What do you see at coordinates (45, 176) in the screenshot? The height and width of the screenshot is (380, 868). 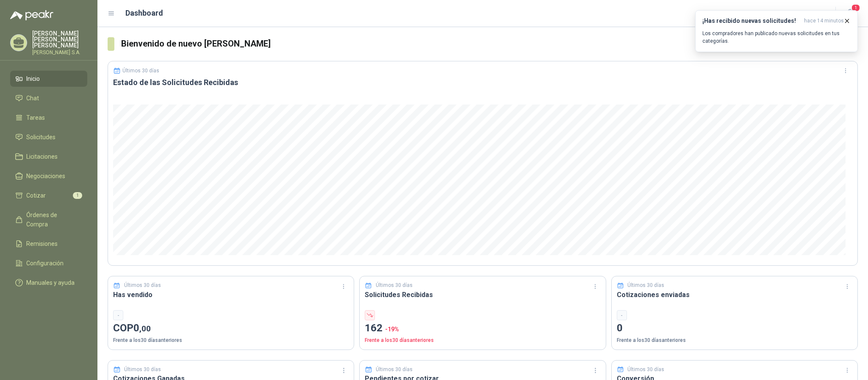 I see `span: Negociaciones` at bounding box center [45, 176].